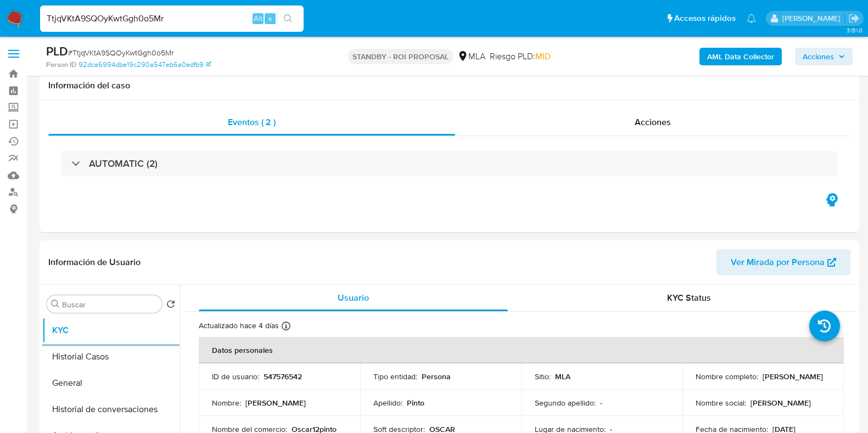 The height and width of the screenshot is (433, 868). I want to click on span: # TtjqVKtA9SQOyKwtGgh0o5Mr, so click(121, 53).